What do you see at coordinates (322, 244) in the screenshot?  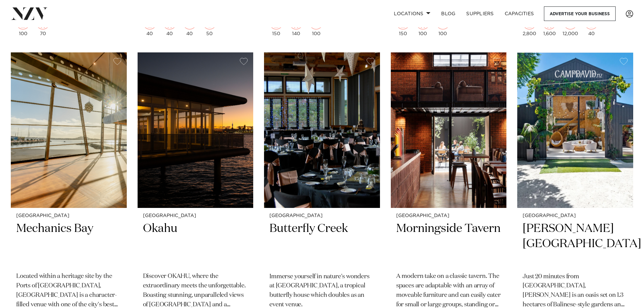 I see `h2: Butterfly Creek` at bounding box center [322, 244].